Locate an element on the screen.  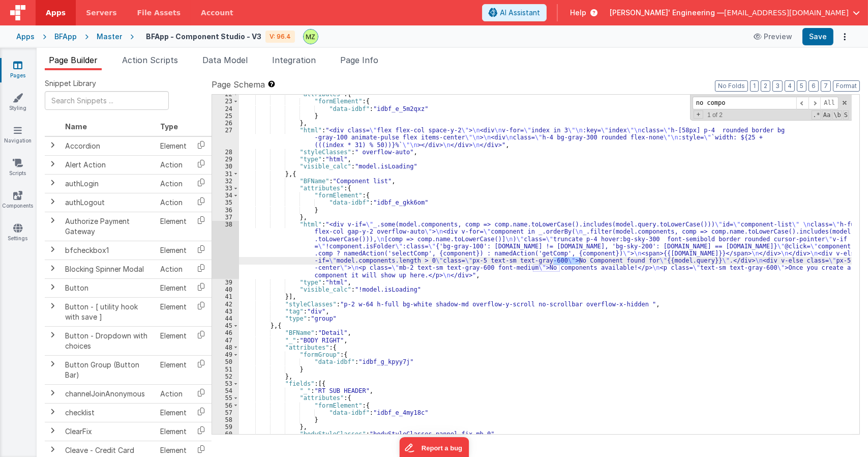
td: bfcheckbox1 is located at coordinates (108, 250).